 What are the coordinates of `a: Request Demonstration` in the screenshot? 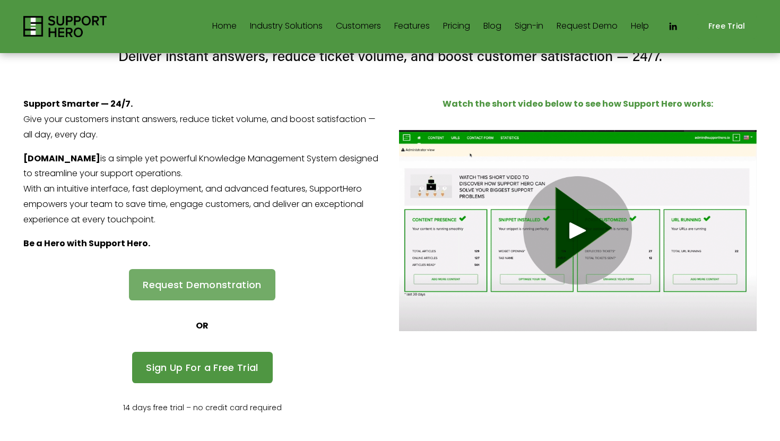 It's located at (202, 284).